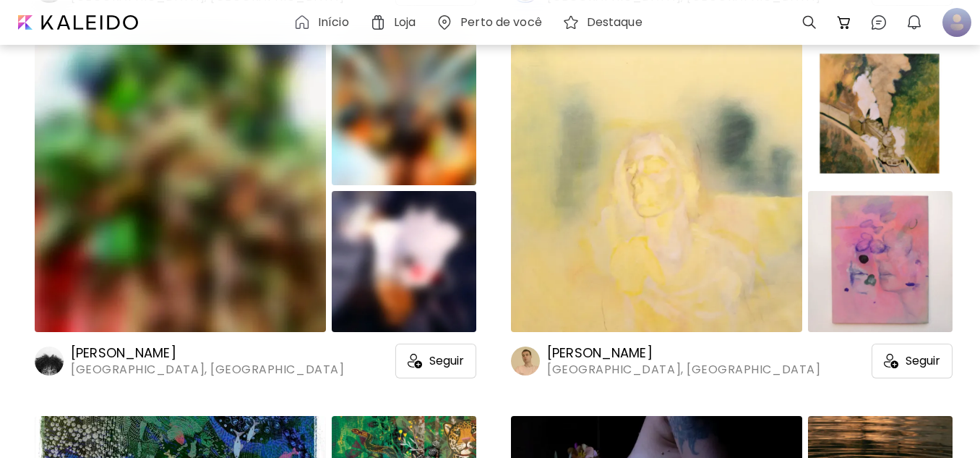 This screenshot has width=980, height=458. Describe the element at coordinates (844, 22) in the screenshot. I see `img: cart` at that location.